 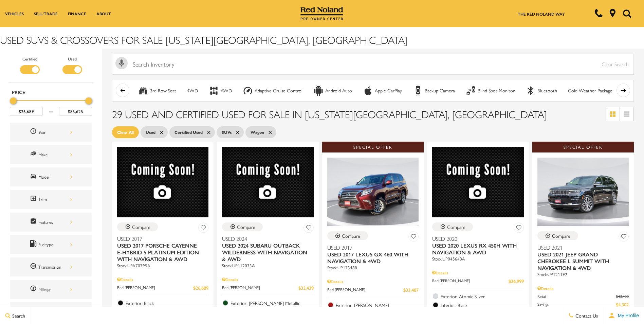 What do you see at coordinates (516, 281) in the screenshot?
I see `span: $36,999` at bounding box center [516, 281].